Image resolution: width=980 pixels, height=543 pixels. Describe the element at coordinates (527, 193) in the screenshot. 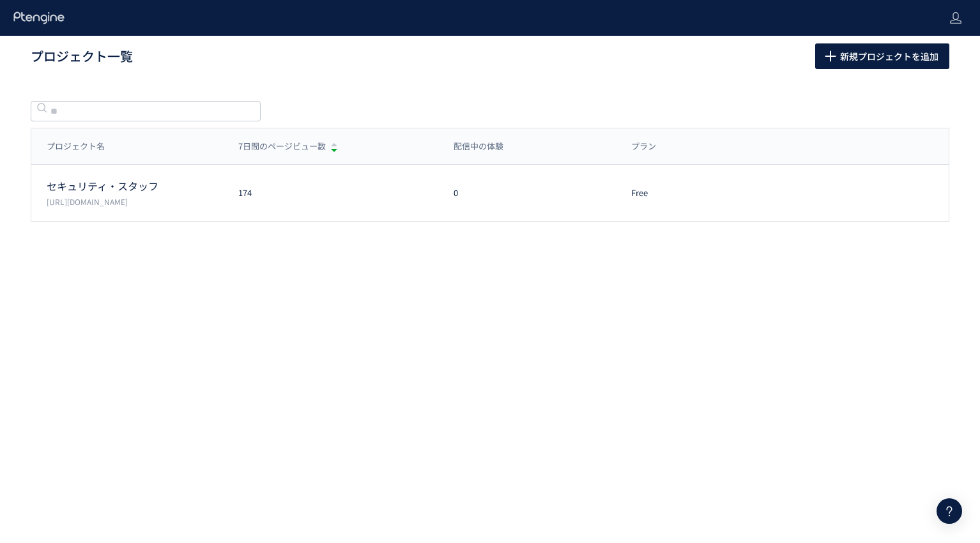

I see `div: 0` at that location.